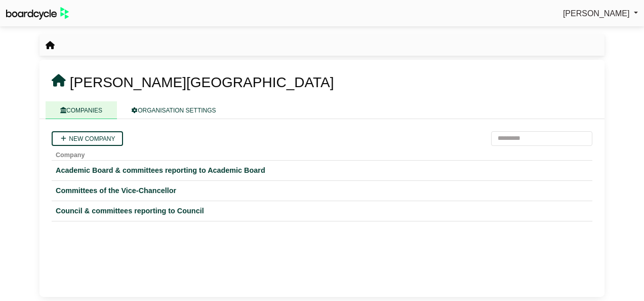  What do you see at coordinates (322, 153) in the screenshot?
I see `th: Company` at bounding box center [322, 153].